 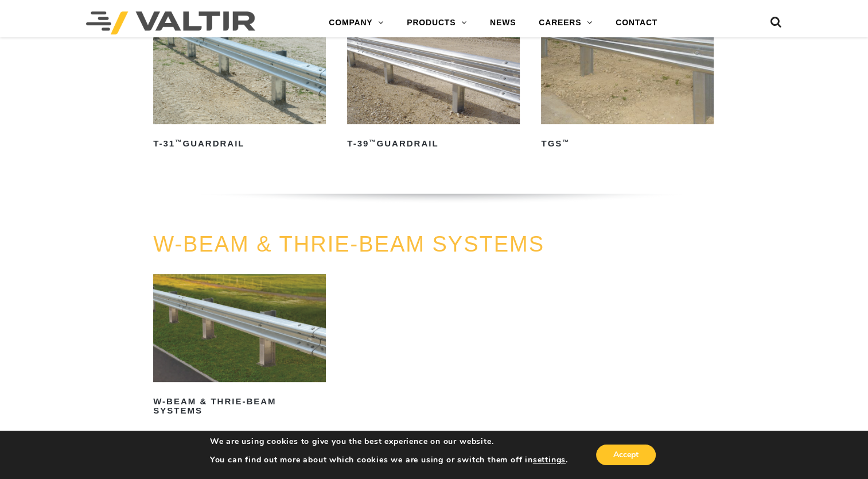 I want to click on h2: T-31 Guardrail, so click(x=240, y=144).